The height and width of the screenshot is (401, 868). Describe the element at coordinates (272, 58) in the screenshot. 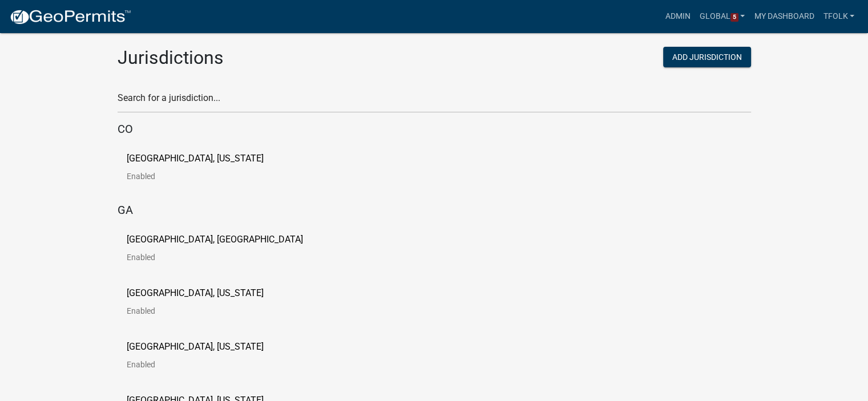

I see `h2: Jurisdictions` at that location.